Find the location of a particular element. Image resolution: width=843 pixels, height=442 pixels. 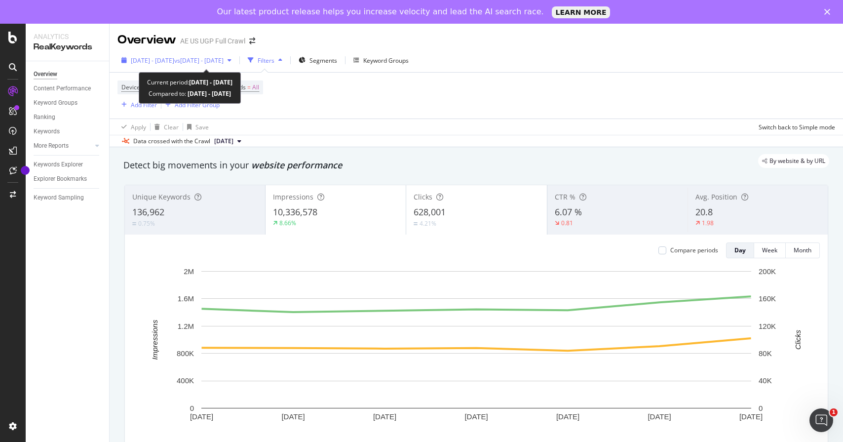

button: Segments is located at coordinates (318, 60).